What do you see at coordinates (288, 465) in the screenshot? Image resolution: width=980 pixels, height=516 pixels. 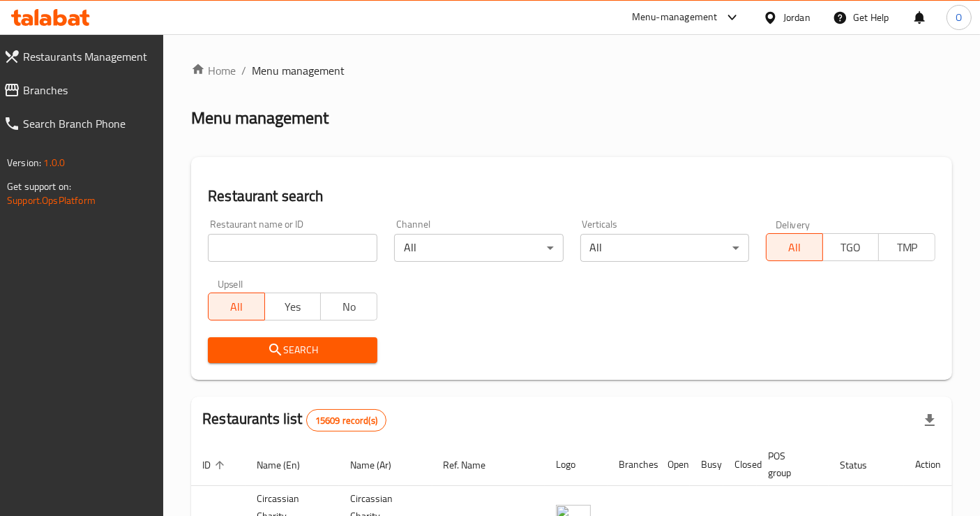 I see `span: Name (En)` at bounding box center [288, 465].